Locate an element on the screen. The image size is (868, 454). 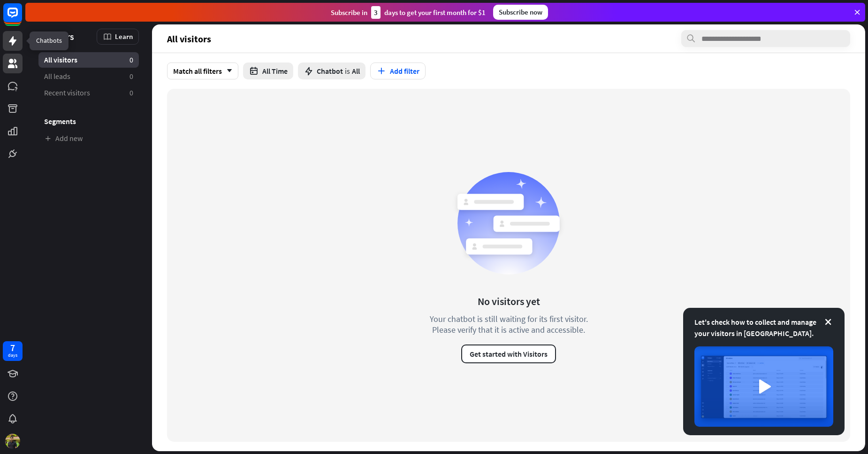
div: Subscribe in days to get your first month for $1 is located at coordinates (408, 12).